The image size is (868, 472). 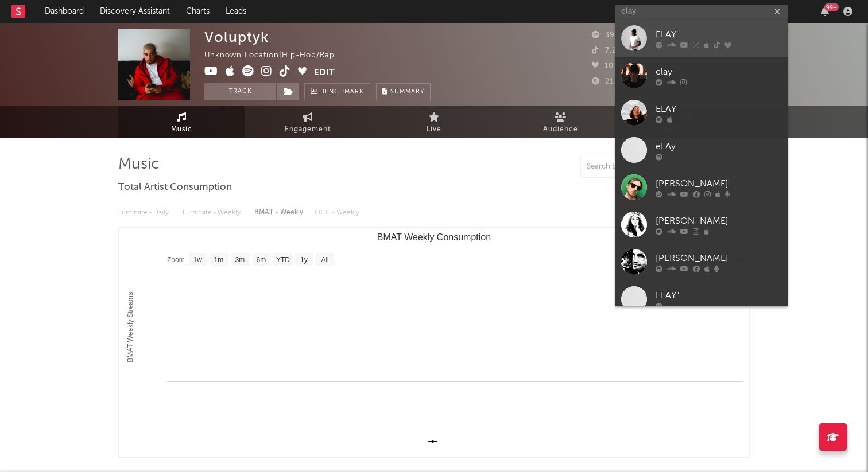 I want to click on text: BMAT Weekly Streams, so click(x=130, y=327).